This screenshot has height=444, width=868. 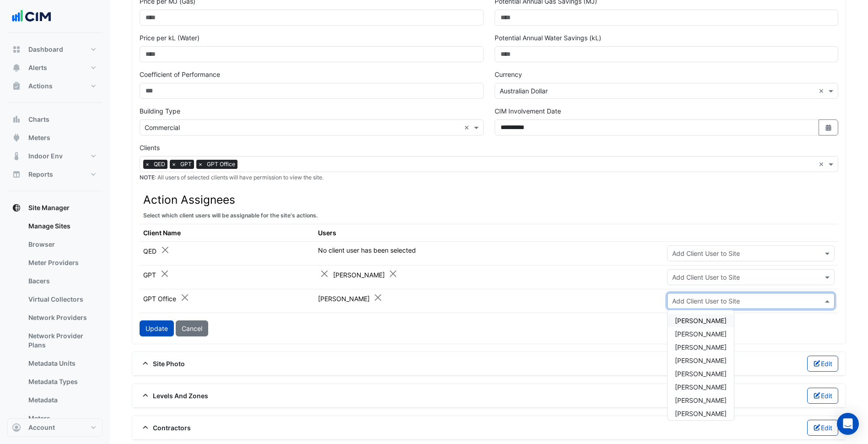 I want to click on span: Alerts, so click(x=38, y=68).